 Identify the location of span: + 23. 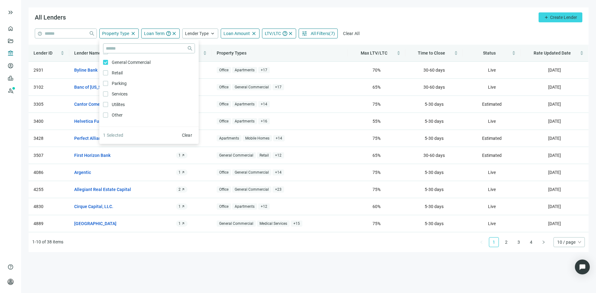
(278, 190).